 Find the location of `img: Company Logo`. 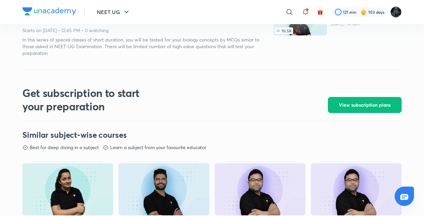

img: Company Logo is located at coordinates (49, 11).